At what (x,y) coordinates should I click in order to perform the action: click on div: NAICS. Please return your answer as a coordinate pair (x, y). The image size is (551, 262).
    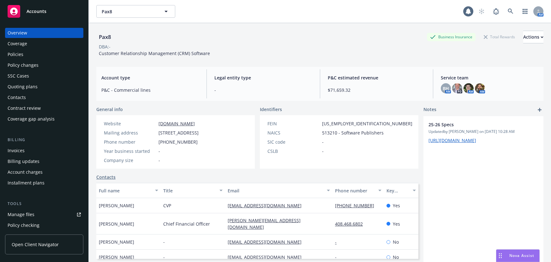
    Looking at the image, I should click on (293, 132).